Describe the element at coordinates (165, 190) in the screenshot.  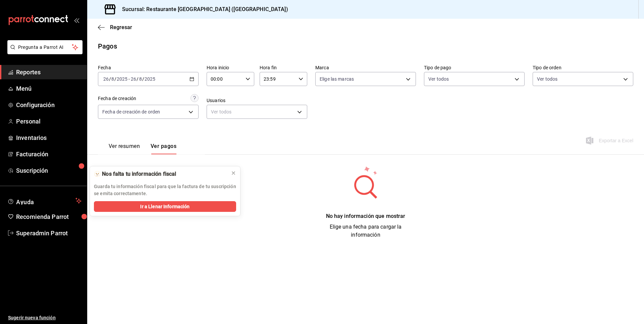
I see `p: Guarda tu información fiscal para que la factura de tu suscripción se emita correctamente.` at that location.